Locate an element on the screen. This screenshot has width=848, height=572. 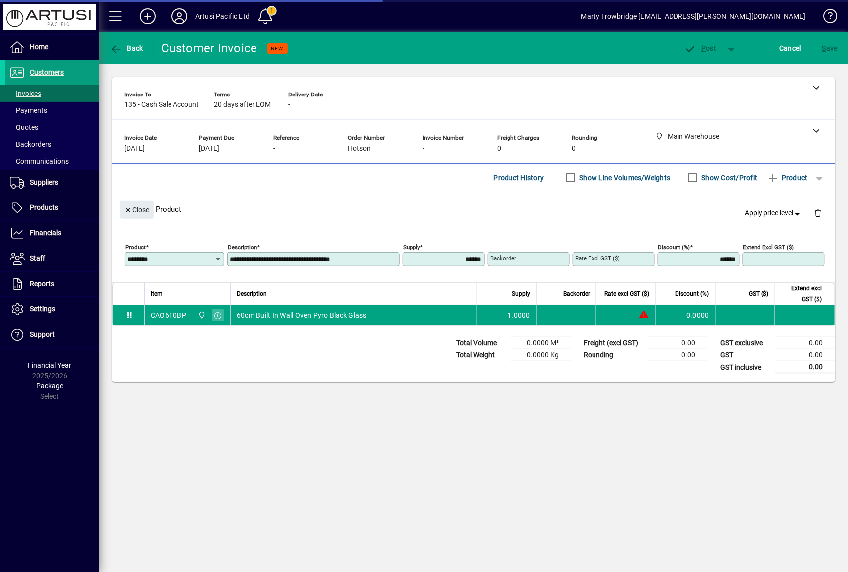
td: 0.0000 Kg is located at coordinates (541, 355).